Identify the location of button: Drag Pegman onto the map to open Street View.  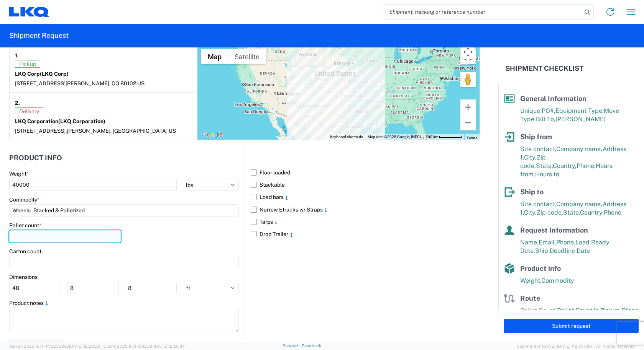
(468, 80).